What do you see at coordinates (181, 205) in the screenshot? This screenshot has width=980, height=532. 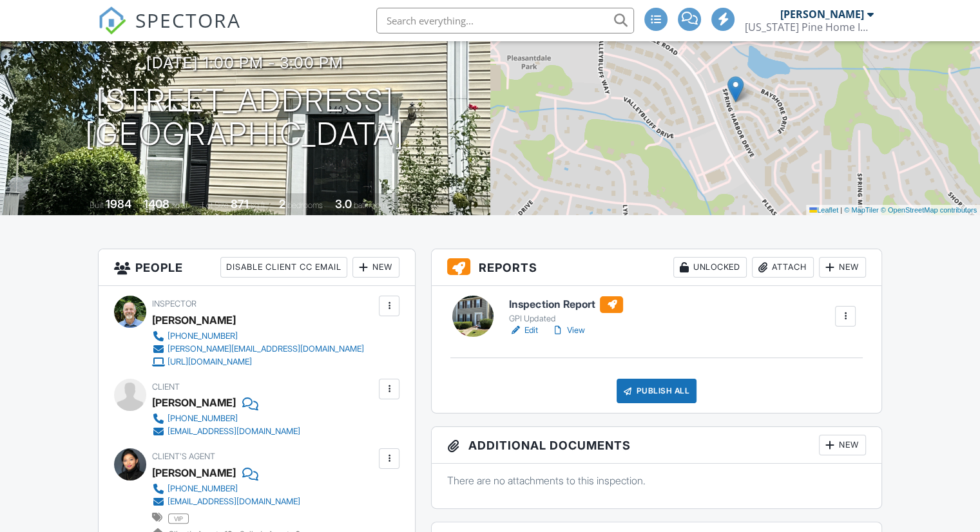 I see `span: sq. ft.` at bounding box center [181, 205].